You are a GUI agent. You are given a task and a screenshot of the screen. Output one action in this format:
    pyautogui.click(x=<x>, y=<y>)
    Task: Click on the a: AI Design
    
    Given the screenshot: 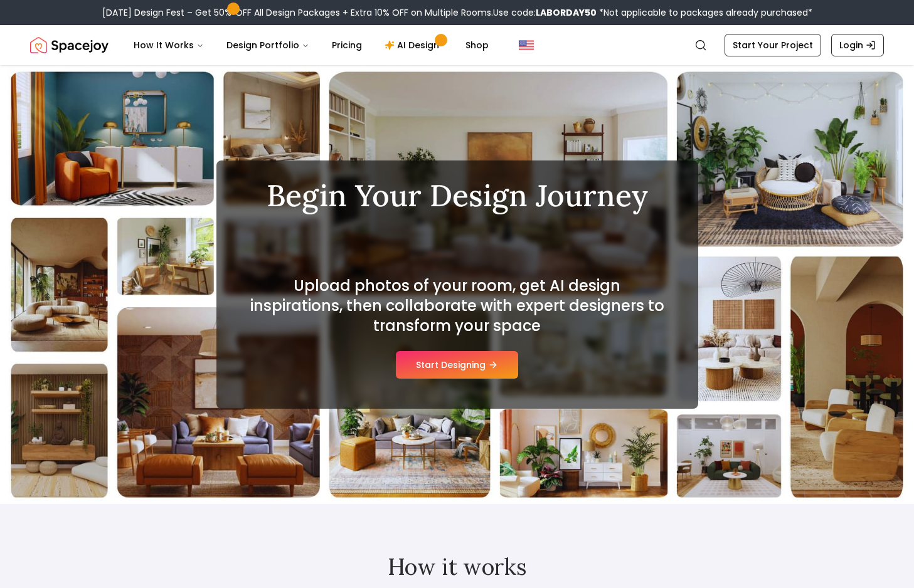 What is the action you would take?
    pyautogui.click(x=414, y=45)
    